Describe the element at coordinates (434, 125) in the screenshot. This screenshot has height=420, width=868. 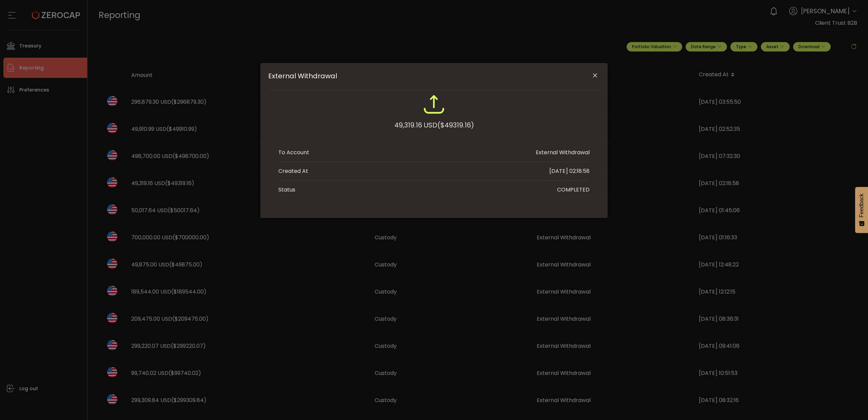
I see `div: 49,319.16 USD` at that location.